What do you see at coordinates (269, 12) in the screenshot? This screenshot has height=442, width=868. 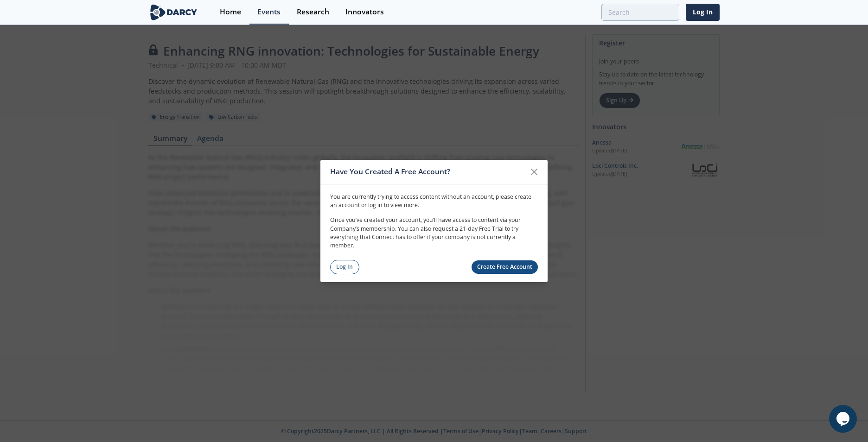 I see `div: Events` at bounding box center [269, 12].